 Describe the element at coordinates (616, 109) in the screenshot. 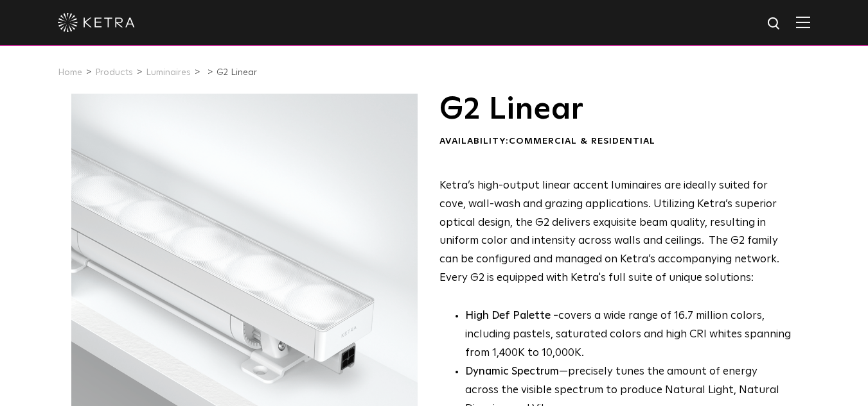

I see `h1: G2 Linear` at that location.